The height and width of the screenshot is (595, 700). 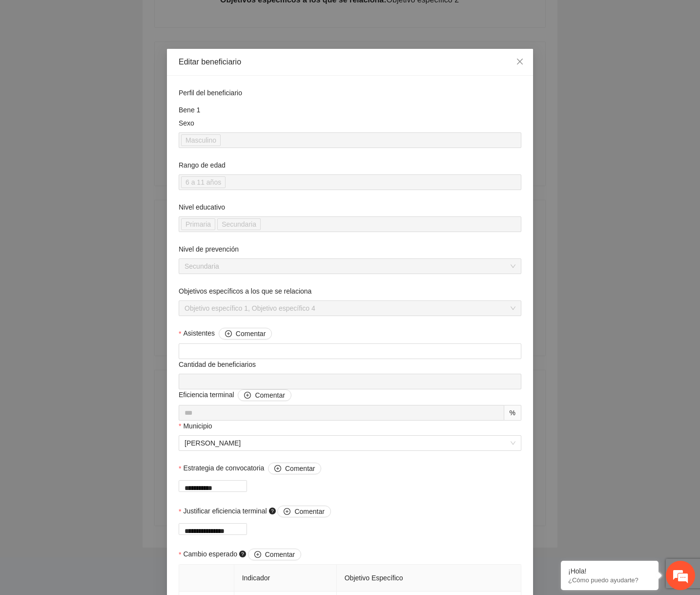 What do you see at coordinates (107, 56) in the screenshot?
I see `div: Chatee con nosotros ahora` at bounding box center [107, 56].